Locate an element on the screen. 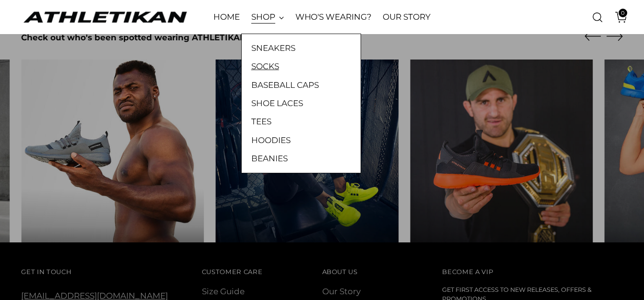 This screenshot has height=300, width=644. a: SHOP is located at coordinates (268, 18).